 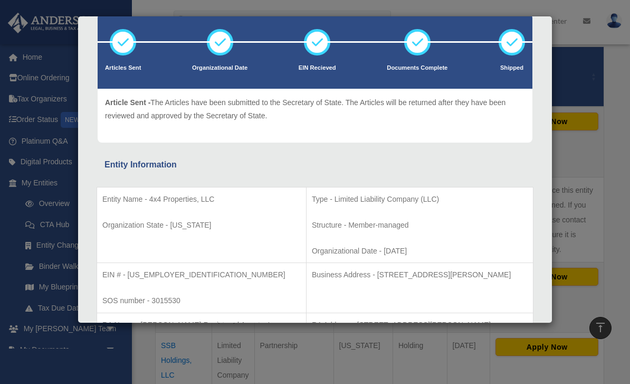 What do you see at coordinates (202, 199) in the screenshot?
I see `p: Entity Name - 4x4 Properties, LLC` at bounding box center [202, 199].